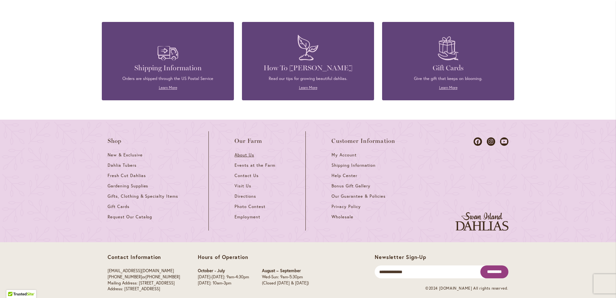 This screenshot has height=298, width=616. What do you see at coordinates (448, 79) in the screenshot?
I see `p: Give the gift that keeps on blooming.` at bounding box center [448, 79].